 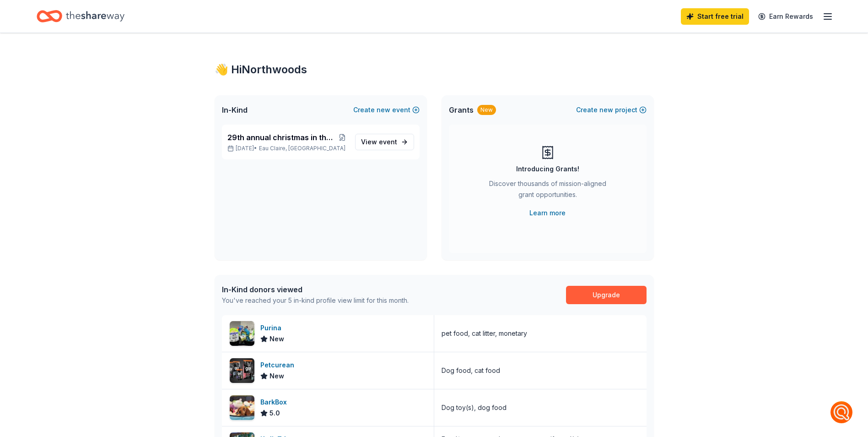 I want to click on div: Dog food, cat food, so click(x=471, y=371).